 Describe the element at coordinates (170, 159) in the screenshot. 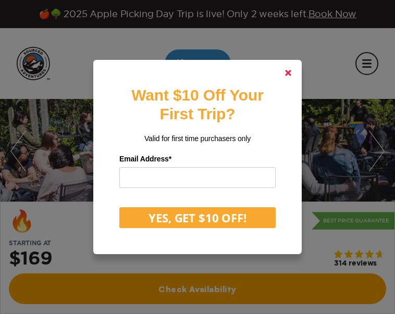

I see `span: Required` at that location.